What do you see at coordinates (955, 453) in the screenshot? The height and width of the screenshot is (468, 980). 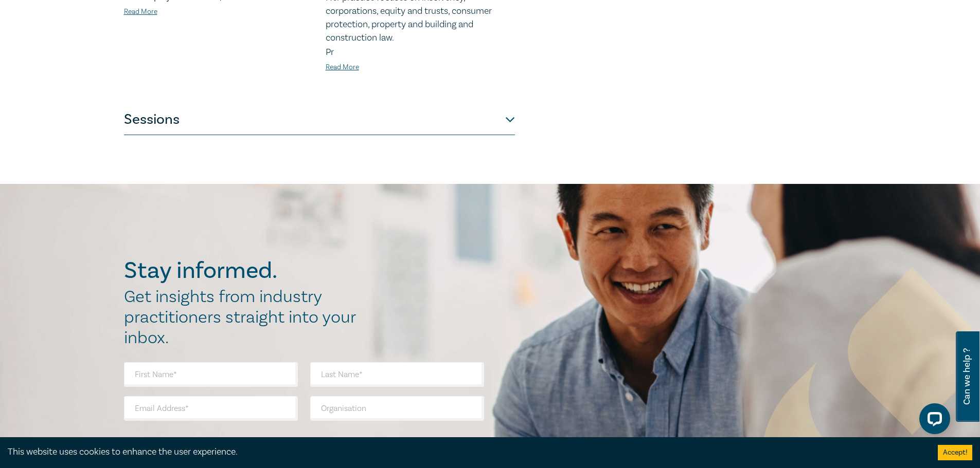 I see `button: Accept cookies` at bounding box center [955, 453].